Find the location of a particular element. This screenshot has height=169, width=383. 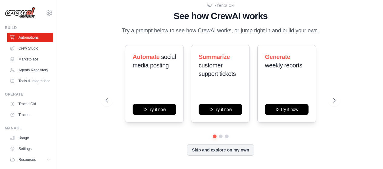

a: Traces Old is located at coordinates (30, 104).